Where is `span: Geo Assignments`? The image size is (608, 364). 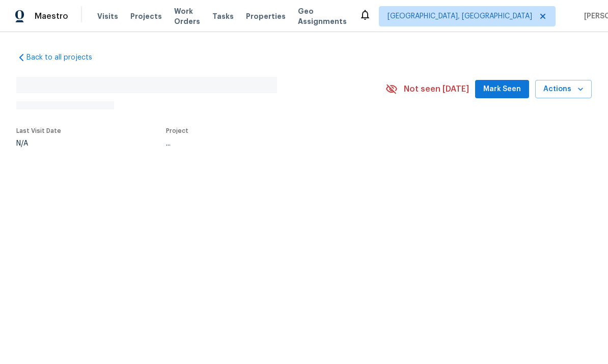
span: Geo Assignments is located at coordinates (322, 17).